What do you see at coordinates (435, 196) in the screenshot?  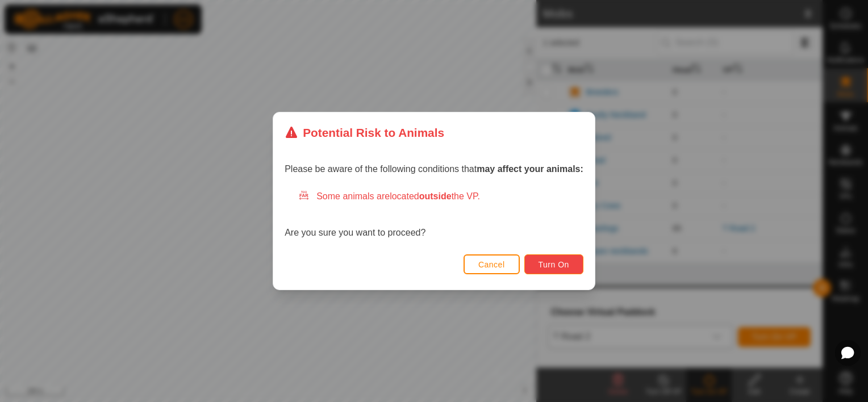 I see `strong: outside` at bounding box center [435, 196].